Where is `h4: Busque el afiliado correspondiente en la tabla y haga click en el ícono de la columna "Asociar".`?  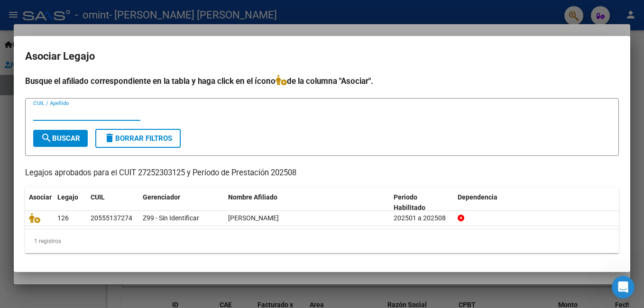 h4: Busque el afiliado correspondiente en la tabla y haga click en el ícono de la columna "Asociar". is located at coordinates (322, 81).